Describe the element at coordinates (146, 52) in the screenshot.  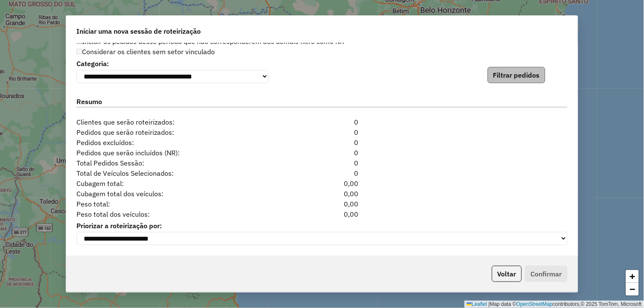
I see `label: Considerar os clientes sem setor vinculado` at that location.